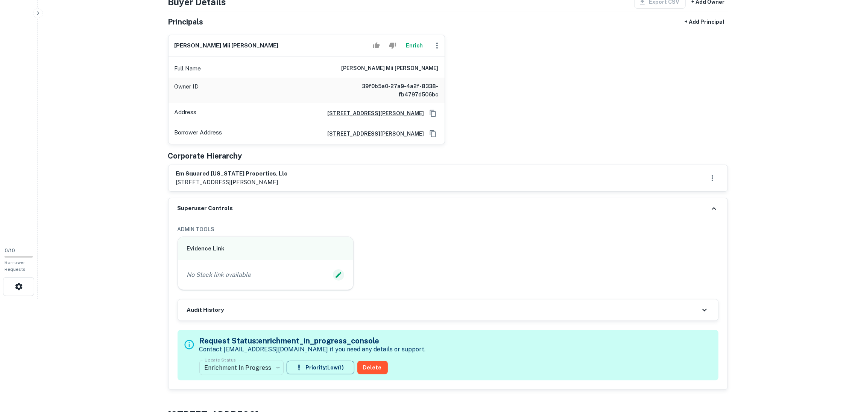 Image resolution: width=858 pixels, height=412 pixels. What do you see at coordinates (198, 134) in the screenshot?
I see `p: Borrower Address` at bounding box center [198, 134].